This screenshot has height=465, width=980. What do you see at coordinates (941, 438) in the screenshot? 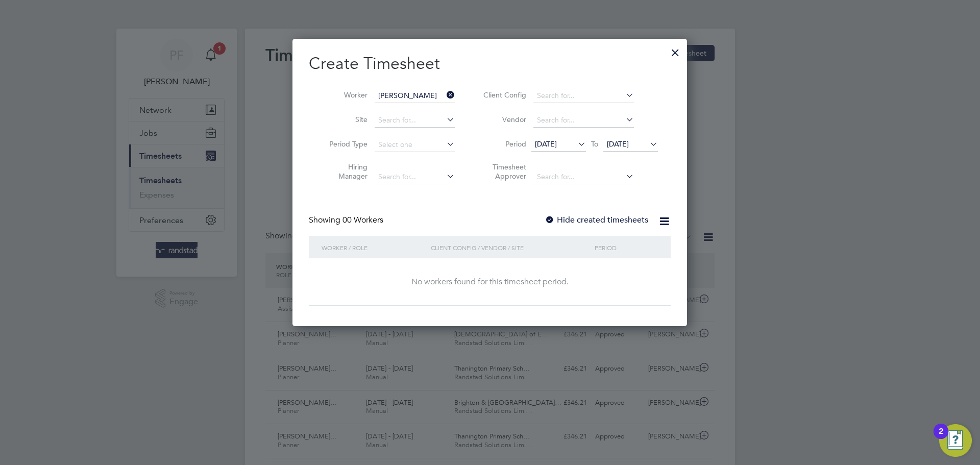
I see `div: 2` at bounding box center [941, 438].